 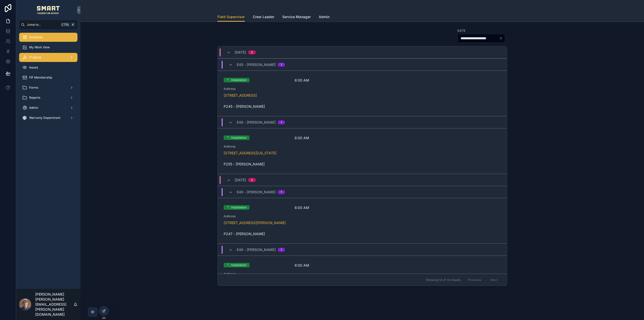 What do you see at coordinates (443, 280) in the screenshot?
I see `span: Showing 14 of 14 results` at bounding box center [443, 280].